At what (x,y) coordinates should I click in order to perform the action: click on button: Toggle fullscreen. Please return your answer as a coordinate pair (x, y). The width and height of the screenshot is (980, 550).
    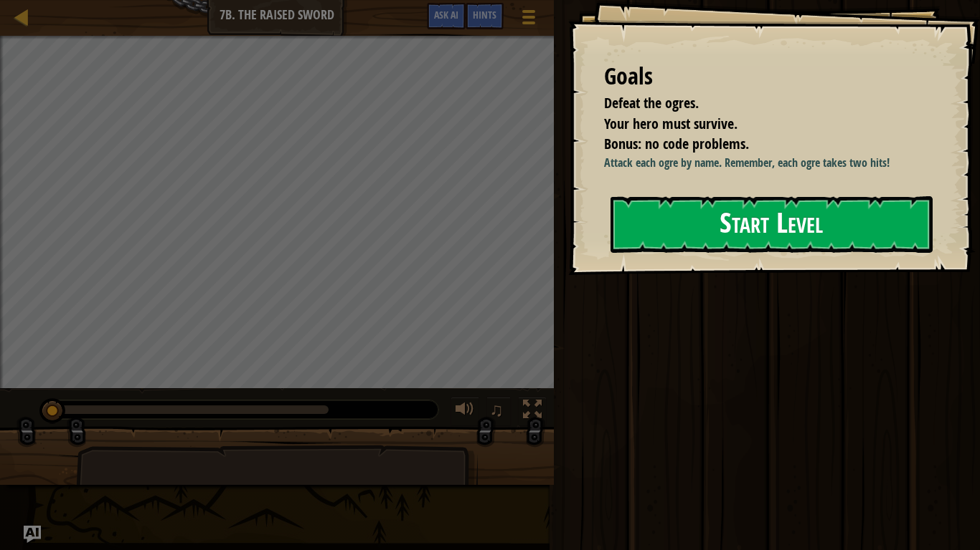
    Looking at the image, I should click on (532, 411).